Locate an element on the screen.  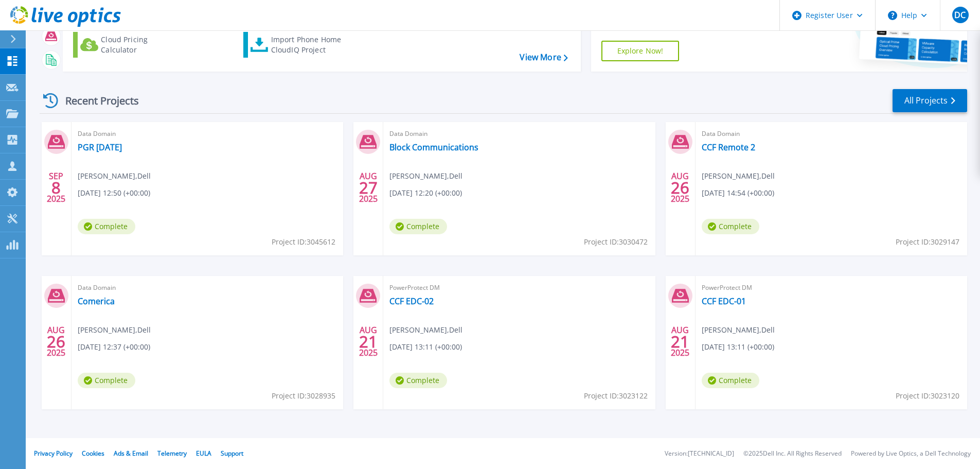
a: Comerica is located at coordinates (96, 301).